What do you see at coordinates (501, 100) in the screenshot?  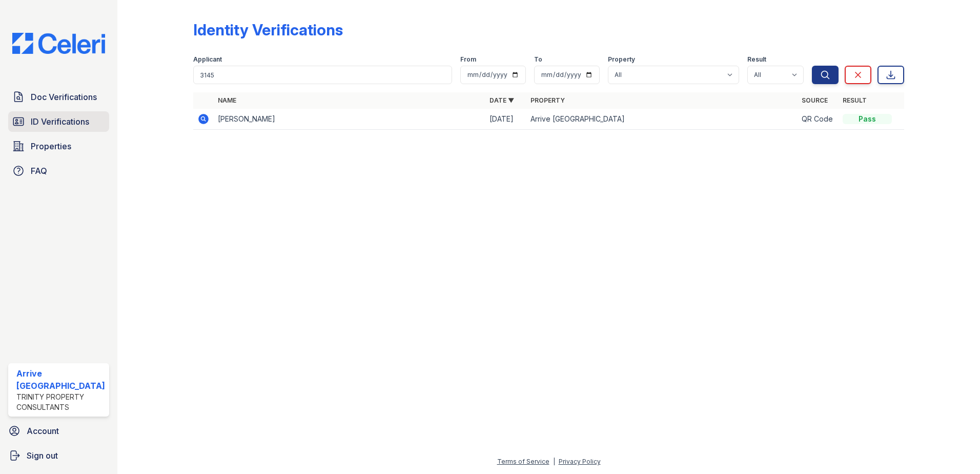 I see `a: Date ▼` at bounding box center [501, 100].